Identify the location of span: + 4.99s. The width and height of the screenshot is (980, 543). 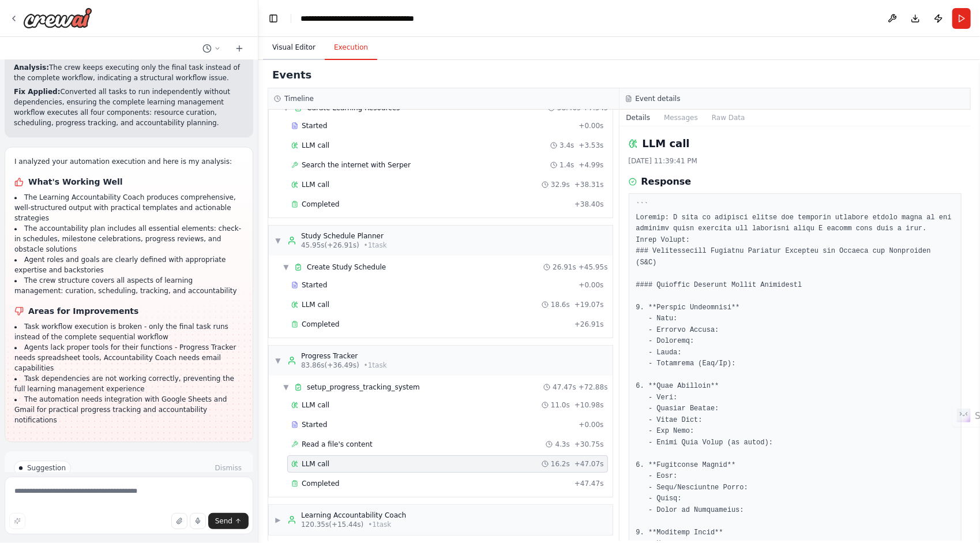
(591, 165).